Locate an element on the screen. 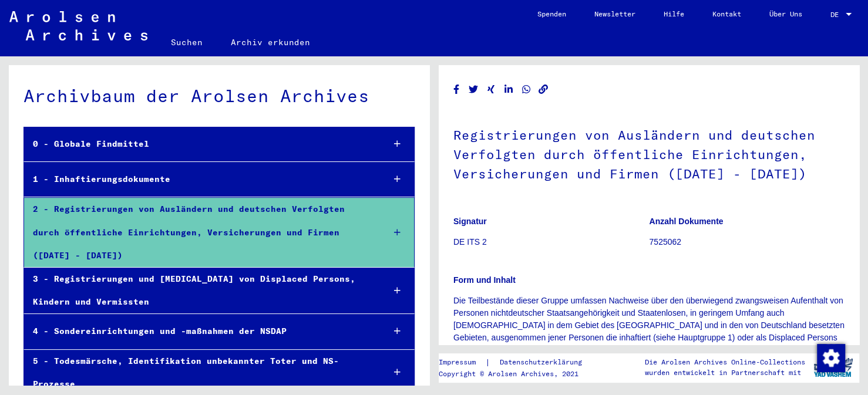 The height and width of the screenshot is (395, 868). b: Signatur is located at coordinates (469, 221).